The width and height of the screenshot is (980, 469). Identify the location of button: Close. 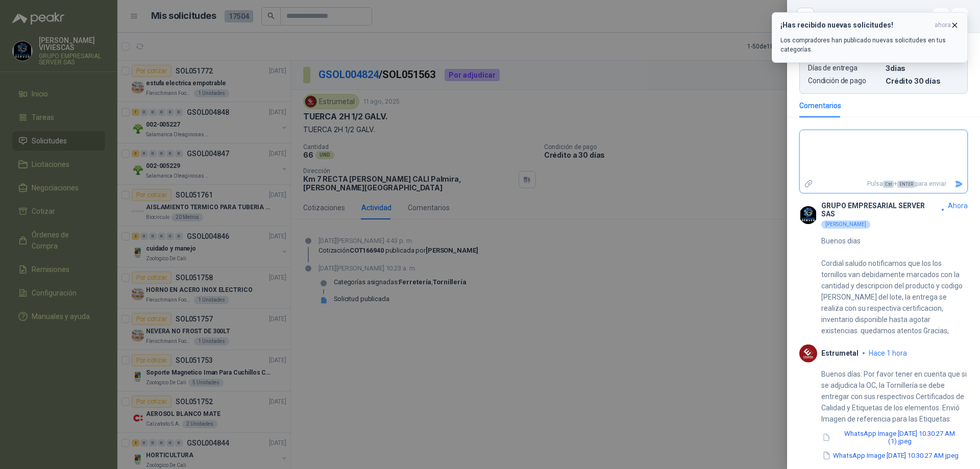
(805, 16).